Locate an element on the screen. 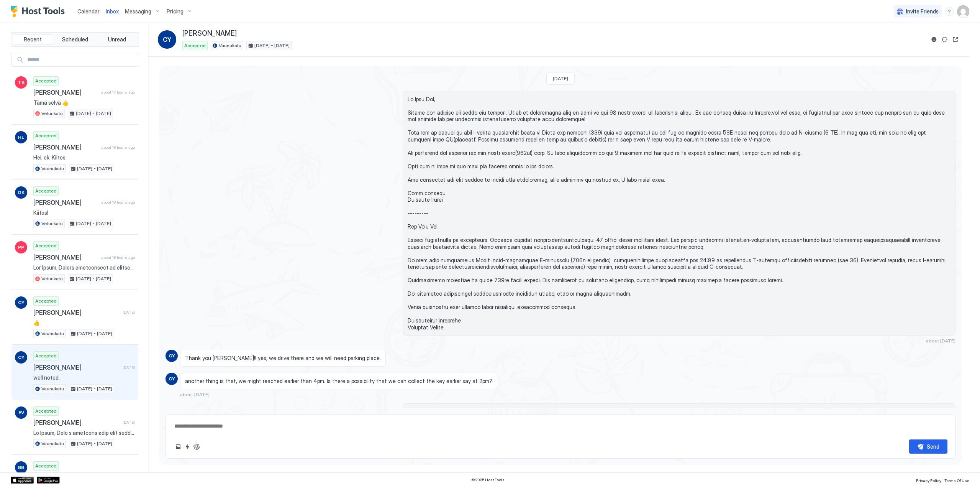  span: TB is located at coordinates (21, 82).